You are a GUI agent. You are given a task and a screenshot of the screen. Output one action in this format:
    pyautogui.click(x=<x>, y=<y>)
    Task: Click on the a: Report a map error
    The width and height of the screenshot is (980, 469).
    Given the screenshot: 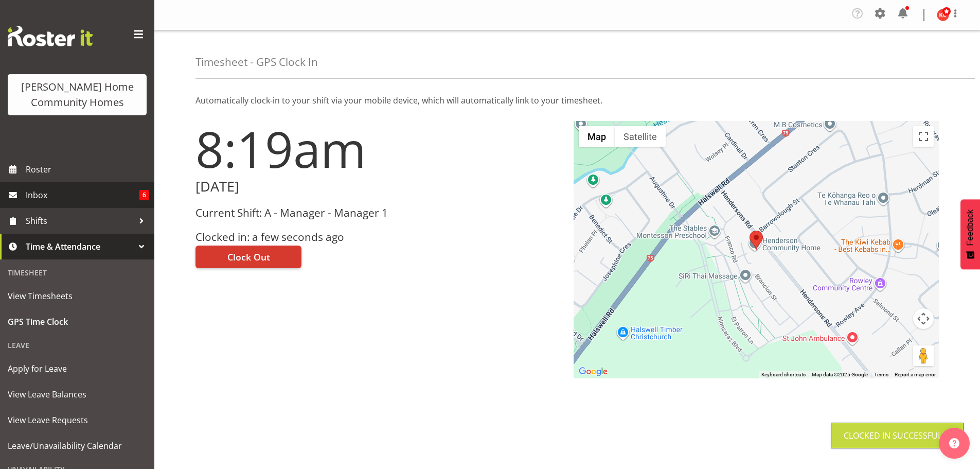 What is the action you would take?
    pyautogui.click(x=915, y=374)
    